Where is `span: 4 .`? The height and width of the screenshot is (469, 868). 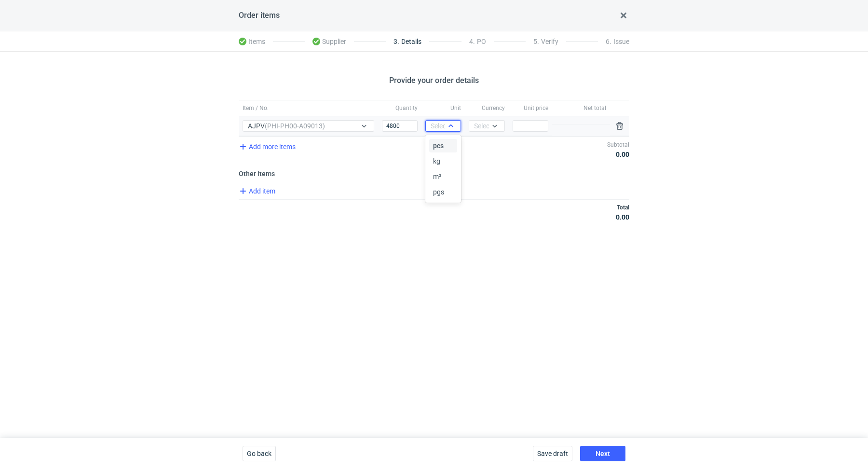 span: 4 . is located at coordinates (472, 41).